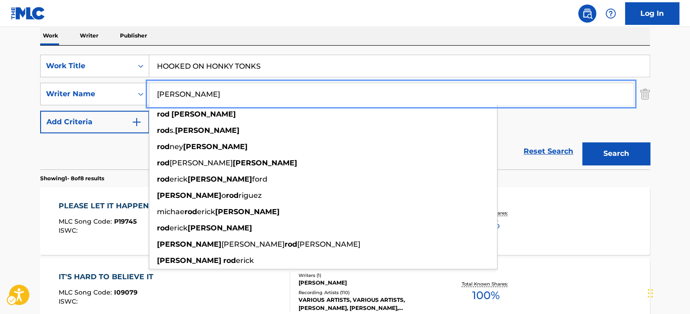  What do you see at coordinates (486, 283) in the screenshot?
I see `p: Total Known Shares:` at bounding box center [486, 283].